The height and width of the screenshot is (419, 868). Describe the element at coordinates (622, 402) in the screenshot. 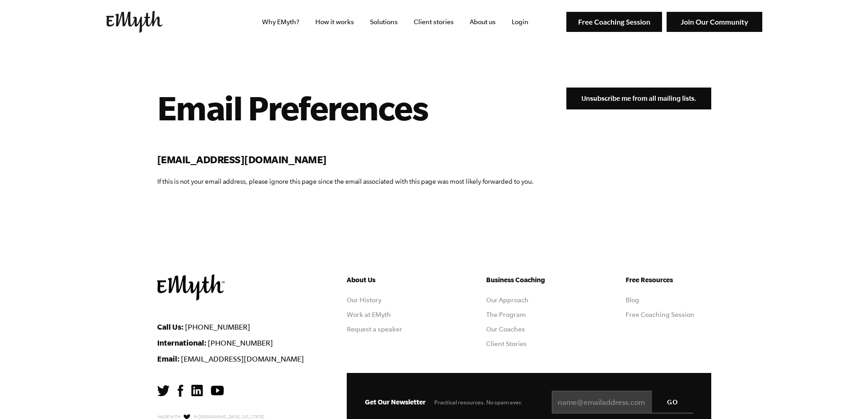

I see `input: name@emailaddress.com` at that location.